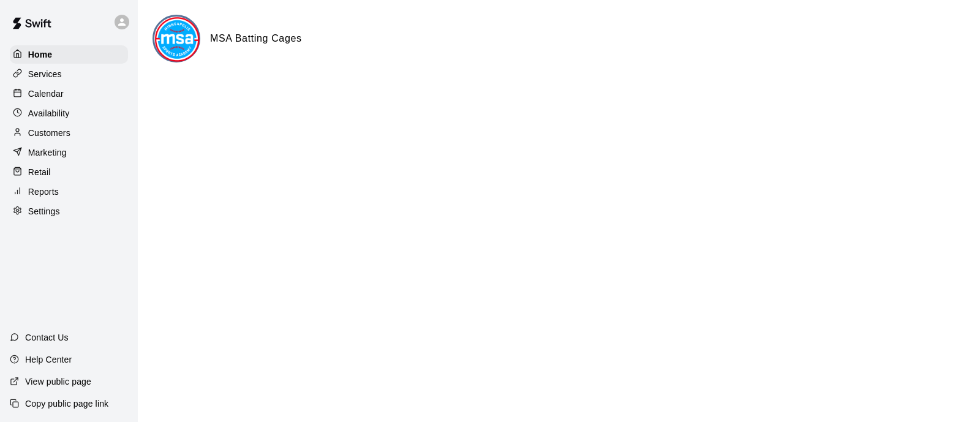 The image size is (980, 422). Describe the element at coordinates (68, 172) in the screenshot. I see `a: Retail` at that location.